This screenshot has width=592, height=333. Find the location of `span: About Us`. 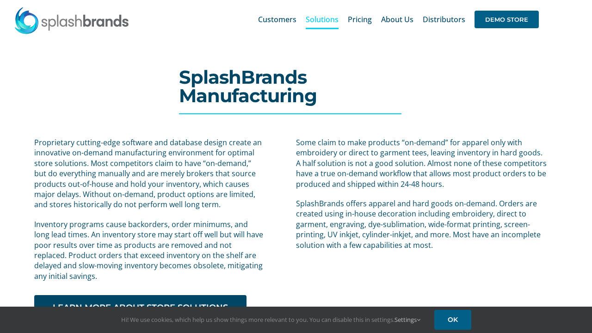

span: About Us is located at coordinates (397, 19).